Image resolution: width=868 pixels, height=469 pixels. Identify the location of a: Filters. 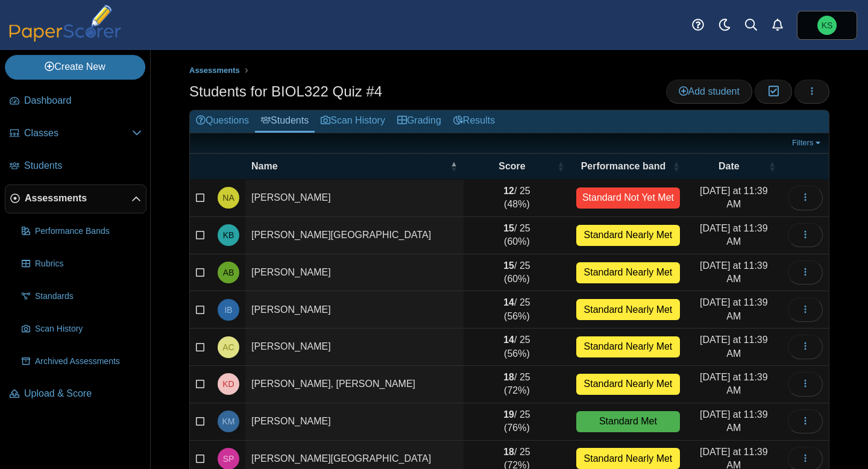
(807, 143).